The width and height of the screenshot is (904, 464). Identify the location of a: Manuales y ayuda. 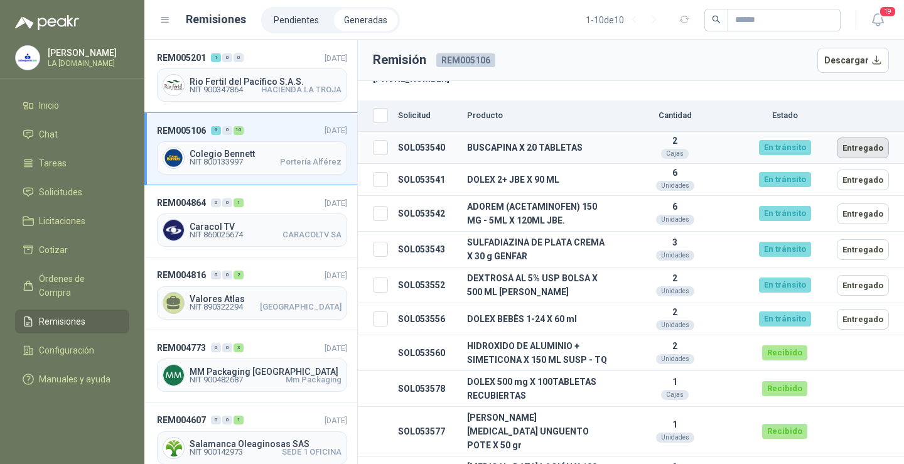
(72, 379).